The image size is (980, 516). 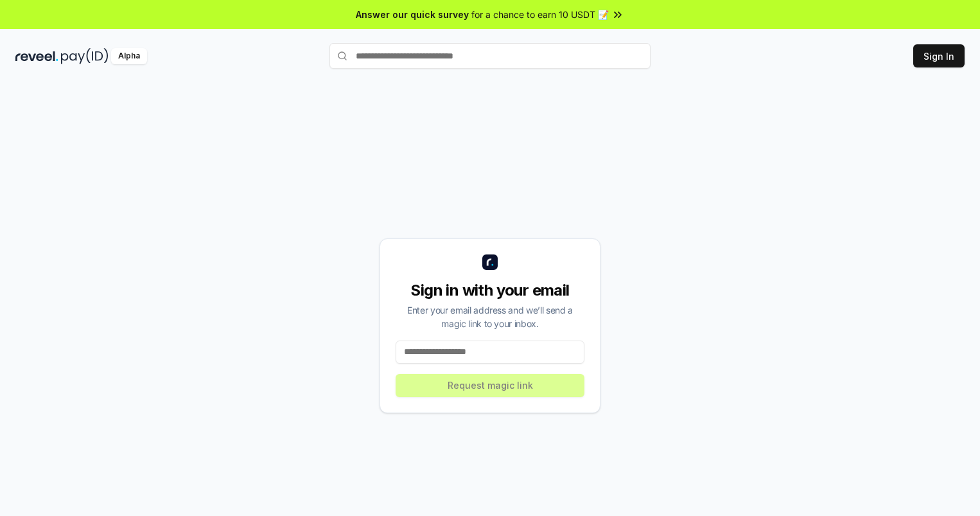 I want to click on div: Alpha, so click(x=129, y=56).